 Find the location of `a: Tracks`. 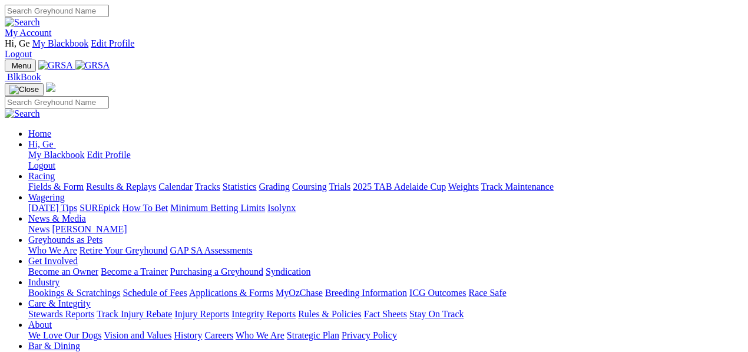

a: Tracks is located at coordinates (207, 186).